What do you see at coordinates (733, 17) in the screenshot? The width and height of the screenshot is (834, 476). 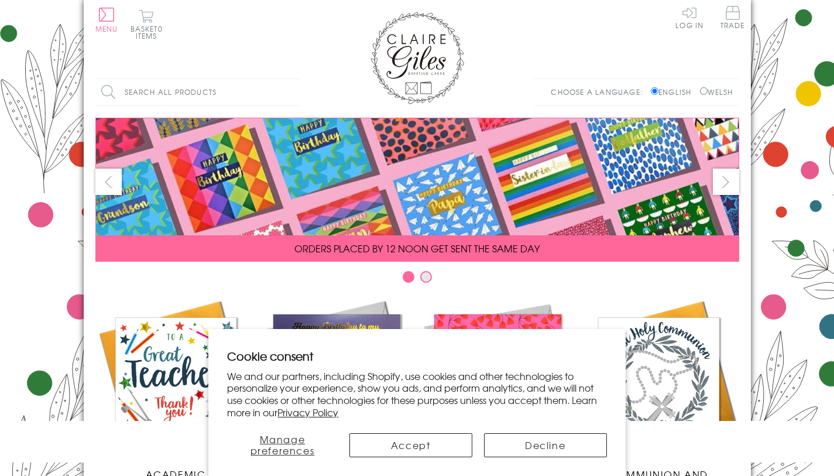 I see `span: Trade` at bounding box center [733, 17].